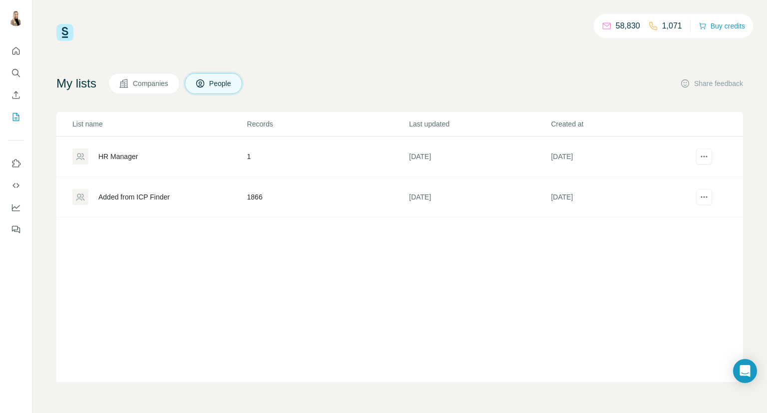 Image resolution: width=767 pixels, height=413 pixels. I want to click on p: List name, so click(159, 124).